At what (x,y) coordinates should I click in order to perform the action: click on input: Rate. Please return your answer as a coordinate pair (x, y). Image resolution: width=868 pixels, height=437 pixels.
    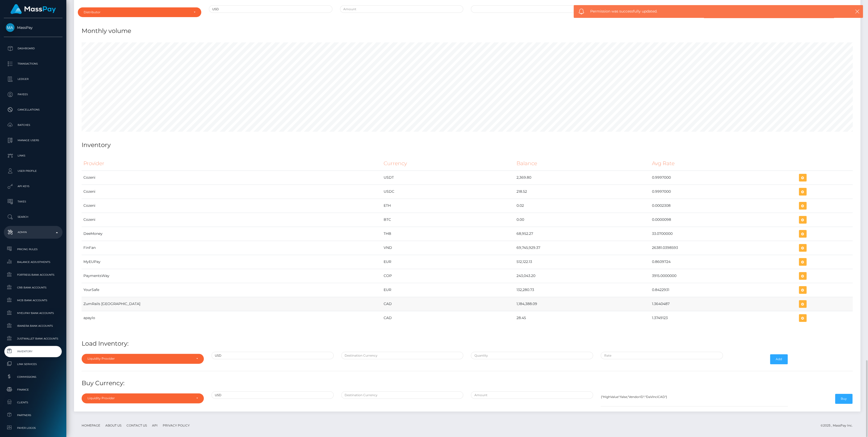
    Looking at the image, I should click on (661, 355).